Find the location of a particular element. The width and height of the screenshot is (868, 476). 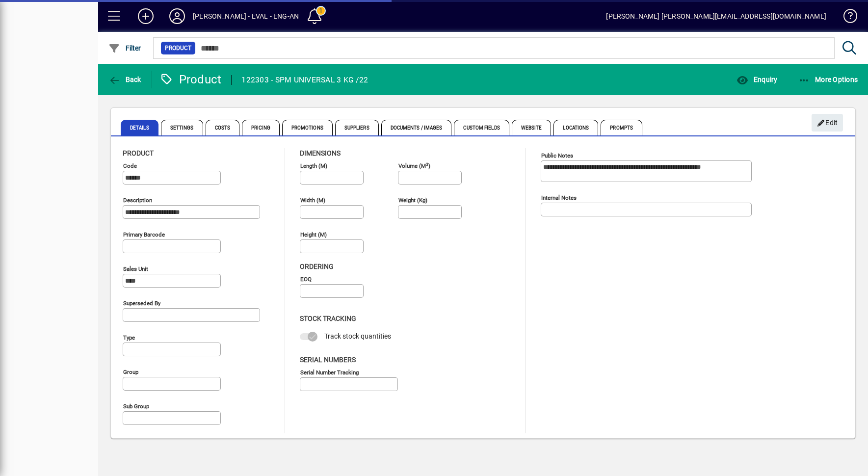

span: Custom Fields is located at coordinates (481, 128).